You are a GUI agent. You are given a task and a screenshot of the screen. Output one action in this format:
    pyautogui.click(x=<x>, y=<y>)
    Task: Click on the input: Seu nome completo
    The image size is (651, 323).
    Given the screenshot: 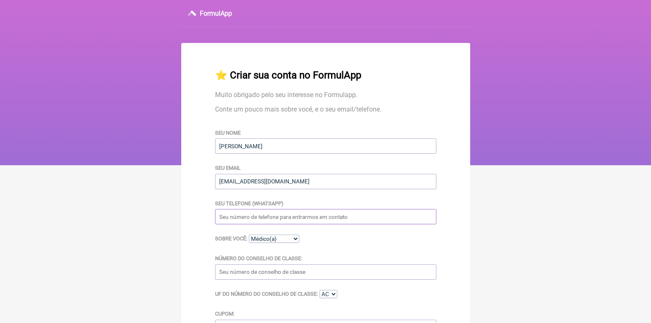 What is the action you would take?
    pyautogui.click(x=326, y=146)
    